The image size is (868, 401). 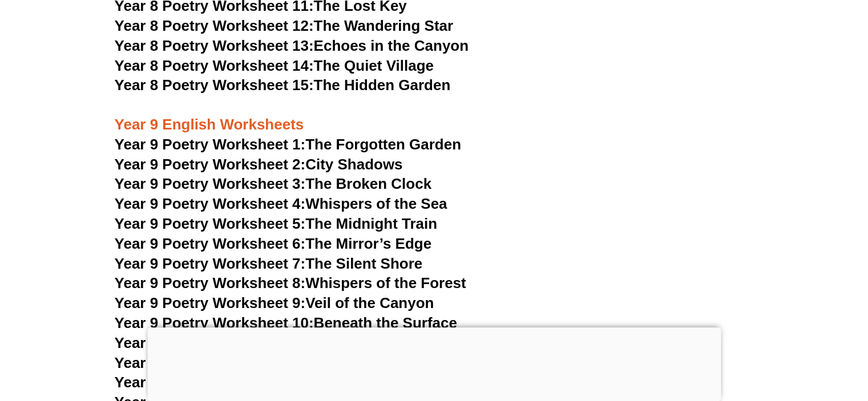 I want to click on span: Year 9 Poetry Worksheet 9:, so click(x=210, y=303).